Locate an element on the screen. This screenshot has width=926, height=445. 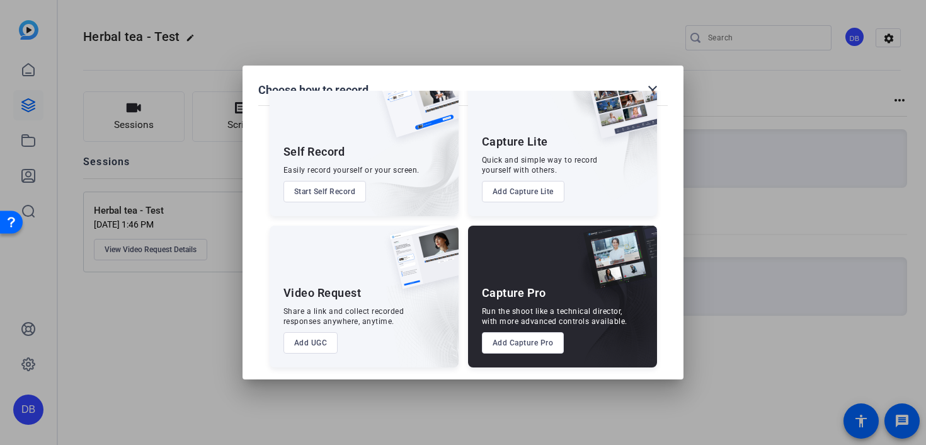
img: capture-pro.png is located at coordinates (616, 264).